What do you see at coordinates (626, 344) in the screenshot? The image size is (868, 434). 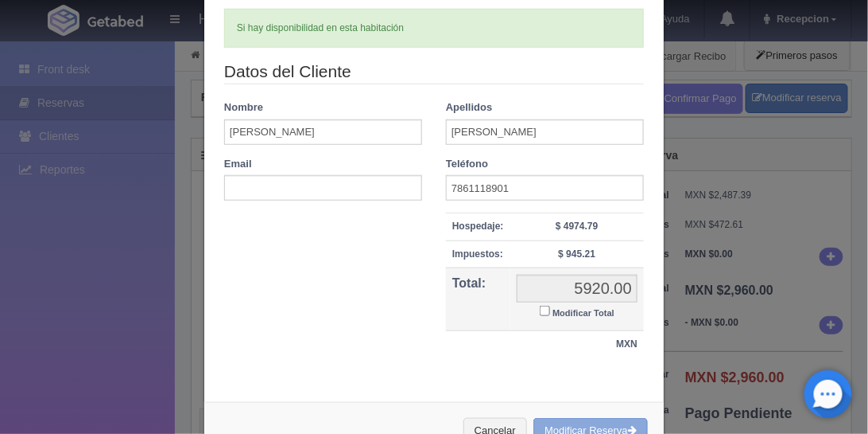 I see `strong: MXN` at bounding box center [626, 344].